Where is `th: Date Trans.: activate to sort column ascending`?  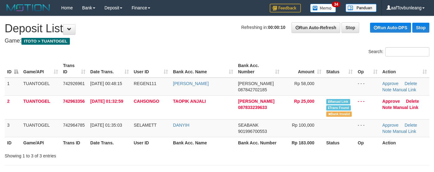
th: Date Trans.: activate to sort column ascending is located at coordinates (110, 69).